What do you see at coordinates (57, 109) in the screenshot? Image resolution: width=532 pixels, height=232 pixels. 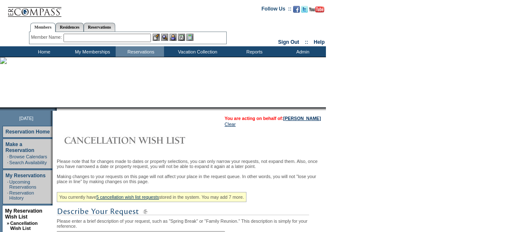 I see `img: blank.gif` at bounding box center [57, 109].